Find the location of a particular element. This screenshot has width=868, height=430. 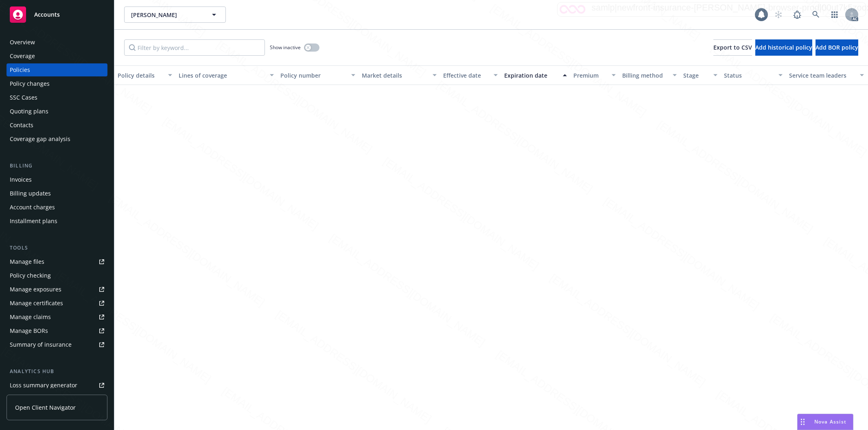

div: Manage BORs is located at coordinates (29, 331).